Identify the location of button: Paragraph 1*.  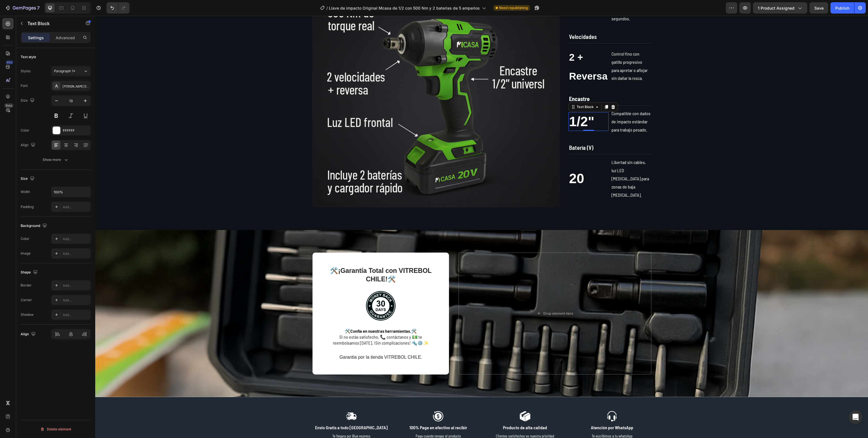
(71, 71).